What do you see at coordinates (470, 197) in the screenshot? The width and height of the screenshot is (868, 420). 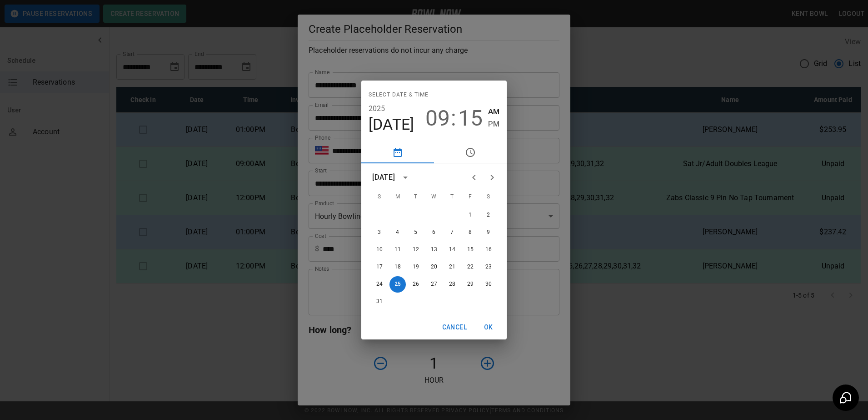 I see `span: Friday` at bounding box center [470, 197].